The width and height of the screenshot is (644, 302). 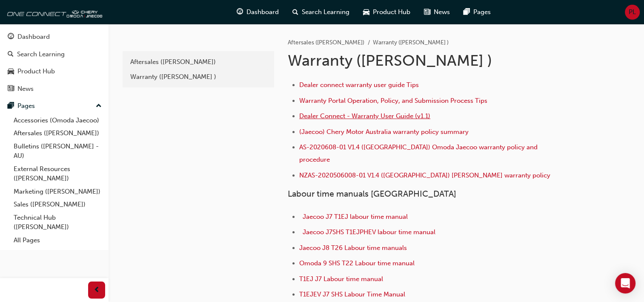 I want to click on span: Jaecoo J7 T1EJ labour time manual, so click(x=355, y=217).